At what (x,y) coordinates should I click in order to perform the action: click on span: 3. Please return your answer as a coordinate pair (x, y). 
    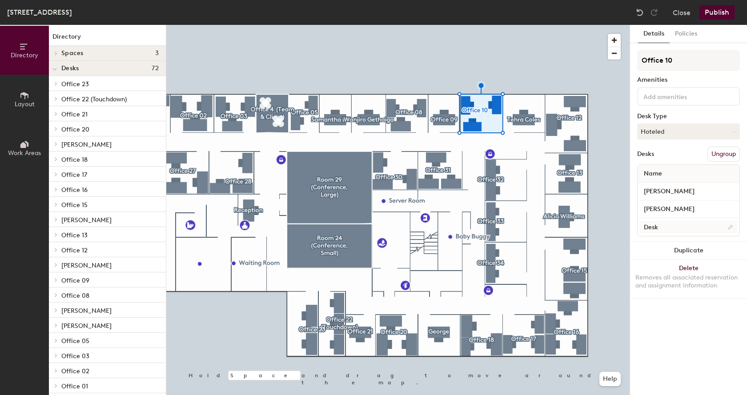
    Looking at the image, I should click on (157, 53).